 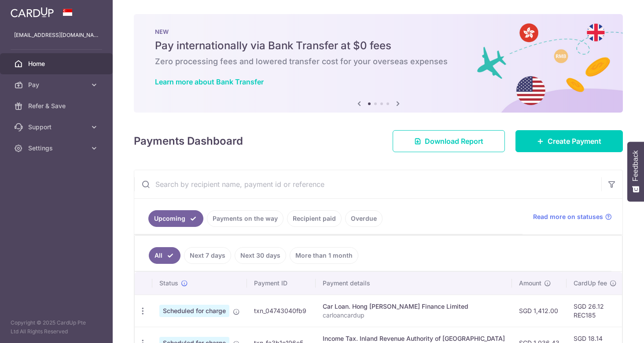 What do you see at coordinates (571, 216) in the screenshot?
I see `a: Read more on statuses` at bounding box center [571, 216].